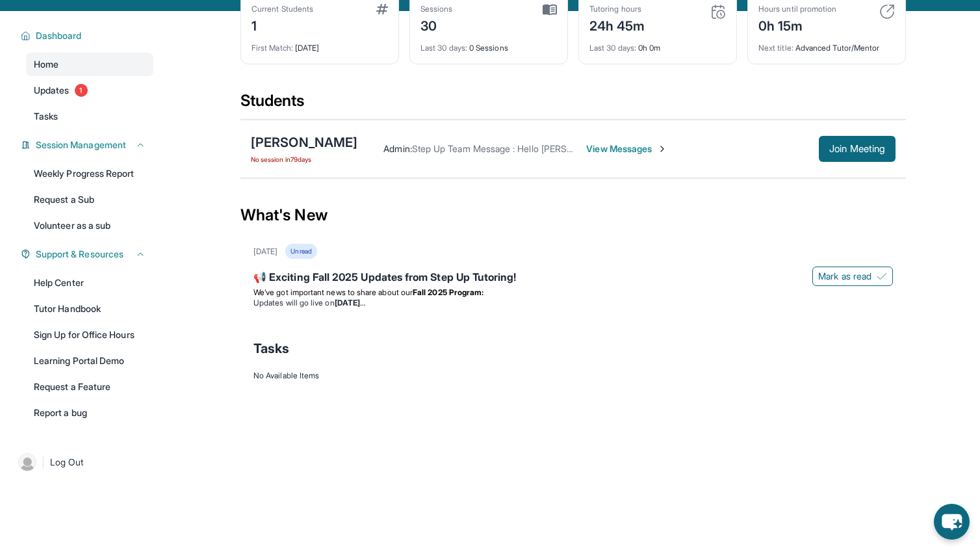 This screenshot has width=980, height=550. What do you see at coordinates (775, 47) in the screenshot?
I see `span: Next title :` at bounding box center [775, 47].